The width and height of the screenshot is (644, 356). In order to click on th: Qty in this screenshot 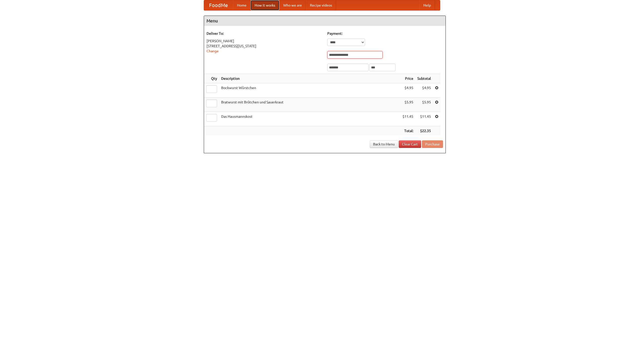, I will do `click(212, 78)`.